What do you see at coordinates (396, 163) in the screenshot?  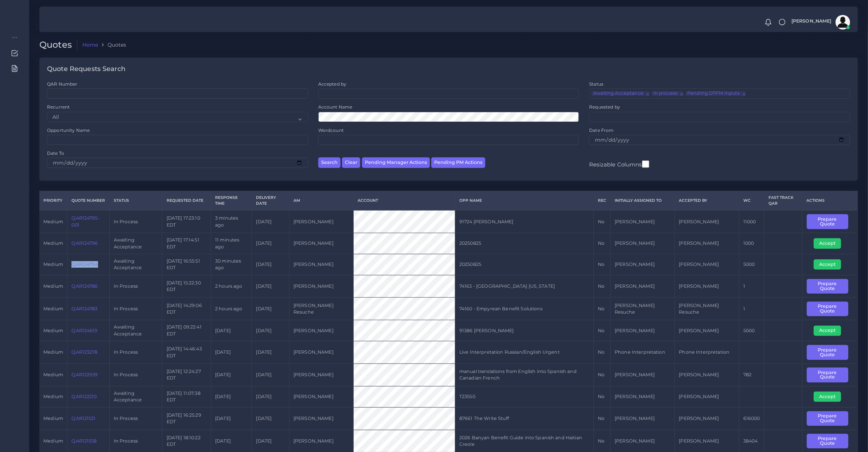 I see `button: Pending Manager Actions` at bounding box center [396, 163].